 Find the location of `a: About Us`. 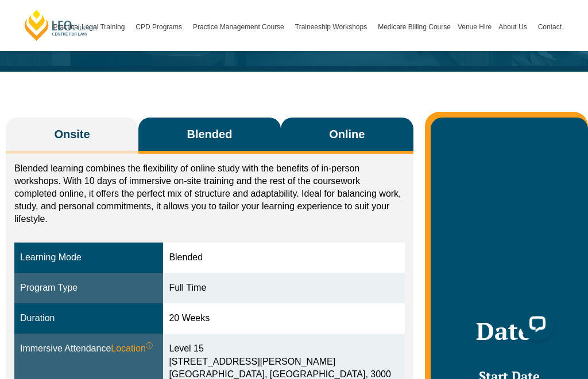

a: About Us is located at coordinates (515, 27).